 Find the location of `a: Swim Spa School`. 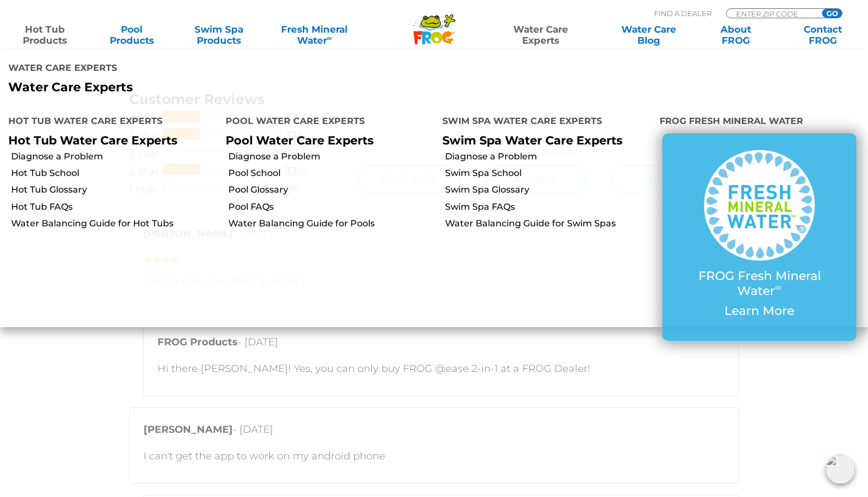

a: Swim Spa School is located at coordinates (548, 173).